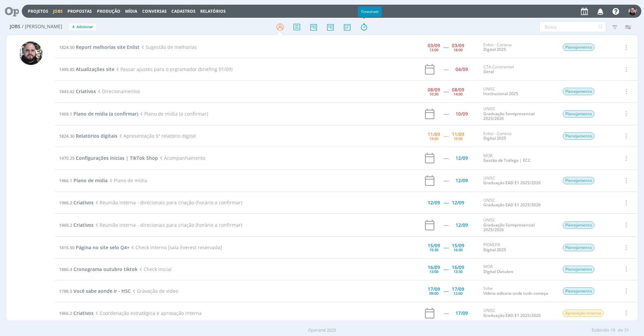 The image size is (644, 336). I want to click on div: 09:00, so click(434, 293).